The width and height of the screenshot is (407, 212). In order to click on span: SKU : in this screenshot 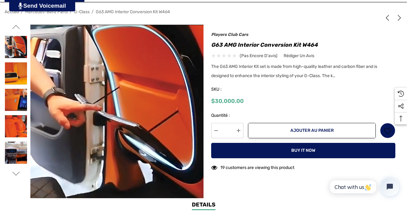, I will do `click(226, 89)`.